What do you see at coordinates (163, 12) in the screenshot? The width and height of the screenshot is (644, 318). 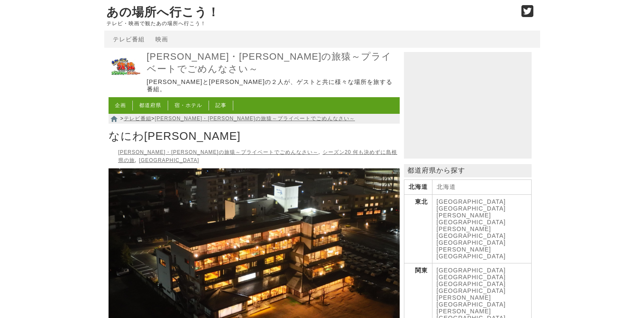 I see `a: あの場所へ行こう！` at bounding box center [163, 12].